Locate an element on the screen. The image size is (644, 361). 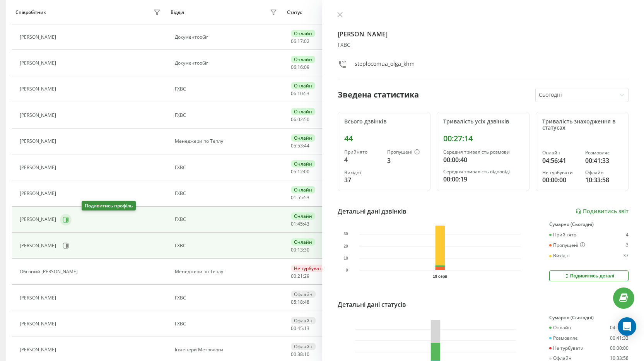
div: 00:00:40 is located at coordinates (483, 160).